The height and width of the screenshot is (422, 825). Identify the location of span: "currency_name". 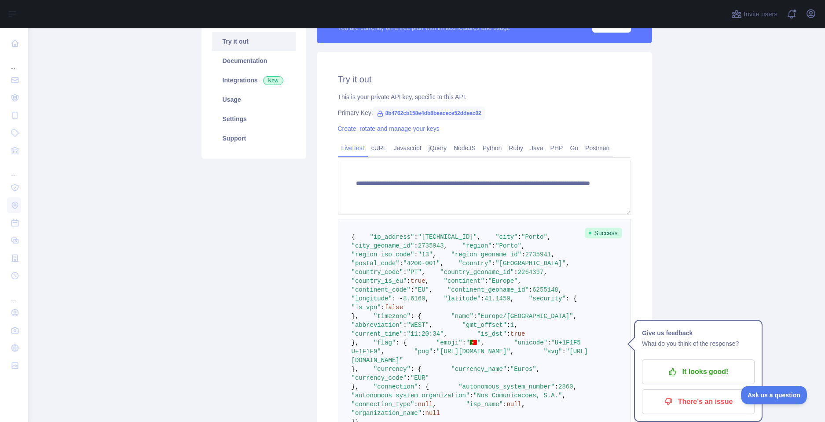
(479, 369).